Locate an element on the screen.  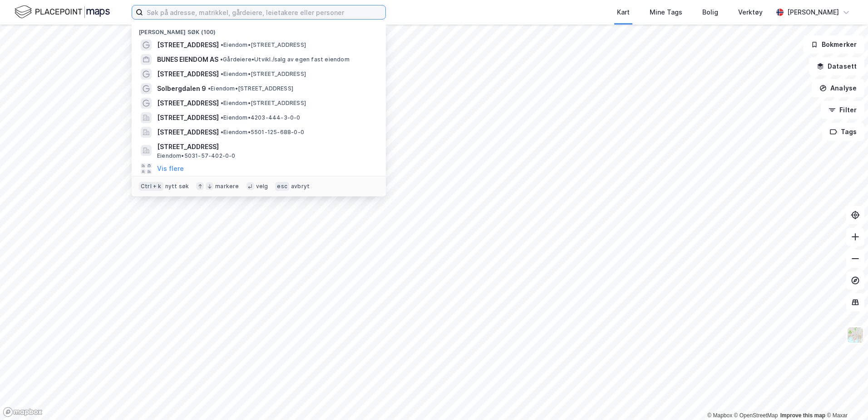
div: Ctrl + k is located at coordinates (151, 186).